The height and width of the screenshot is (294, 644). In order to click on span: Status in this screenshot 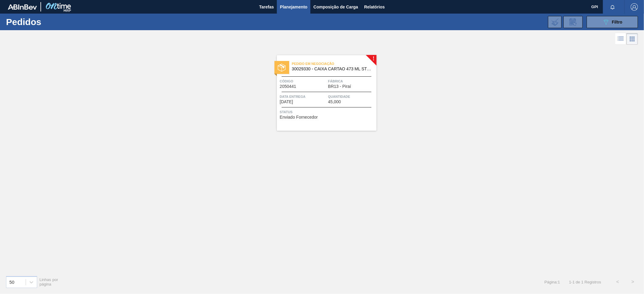, I will do `click(327, 112)`.